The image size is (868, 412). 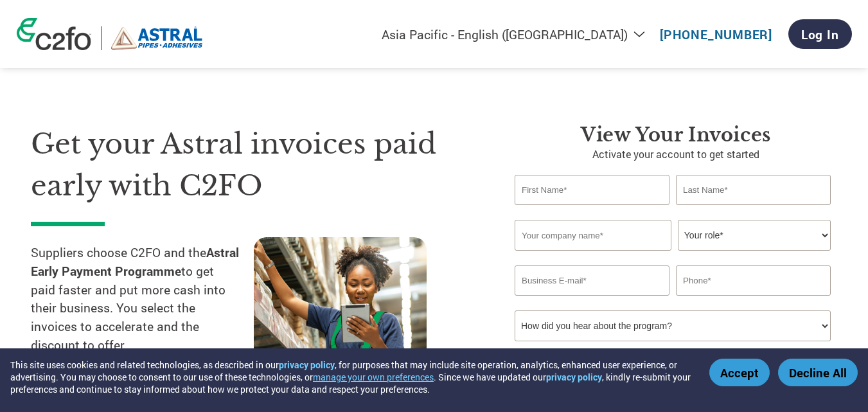 I want to click on button: manage your own preferences, so click(x=373, y=377).